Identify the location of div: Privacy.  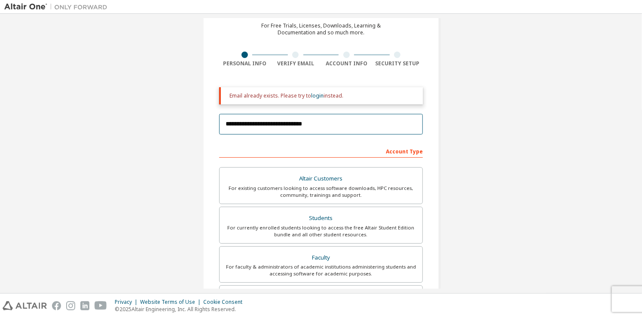
(127, 302).